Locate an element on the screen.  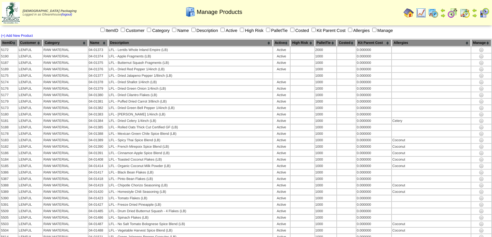
td: LFL - Spicy Thai Spice Blend (LB) is located at coordinates (190, 140).